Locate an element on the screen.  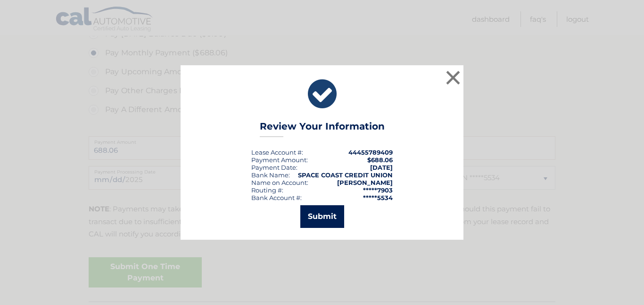
div: Bank Account #: is located at coordinates (276, 197).